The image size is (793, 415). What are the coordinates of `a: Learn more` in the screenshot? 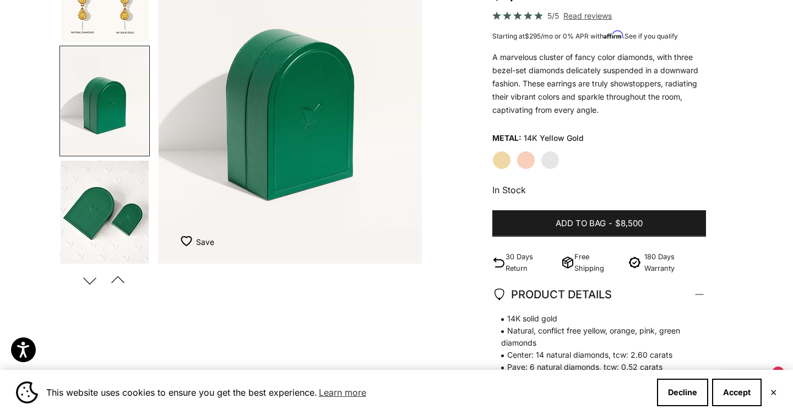 It's located at (342, 392).